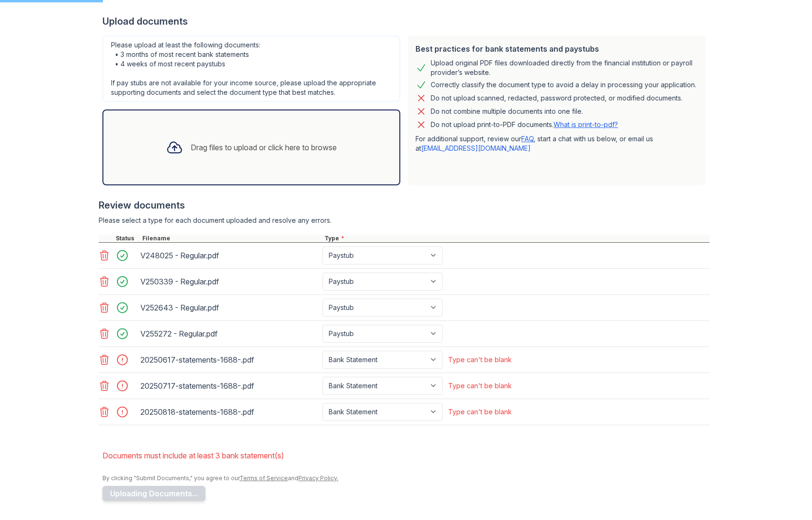 The image size is (812, 520). I want to click on div: 20250617-statements-1688-.pdf, so click(229, 360).